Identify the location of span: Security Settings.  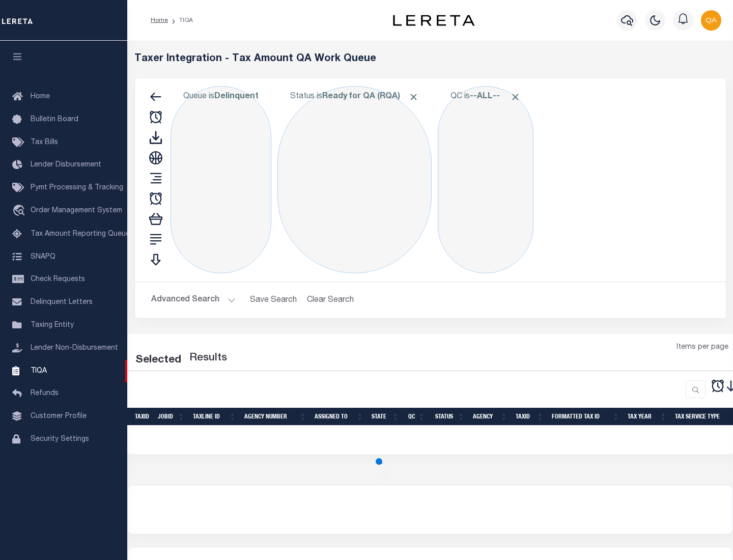
(60, 439).